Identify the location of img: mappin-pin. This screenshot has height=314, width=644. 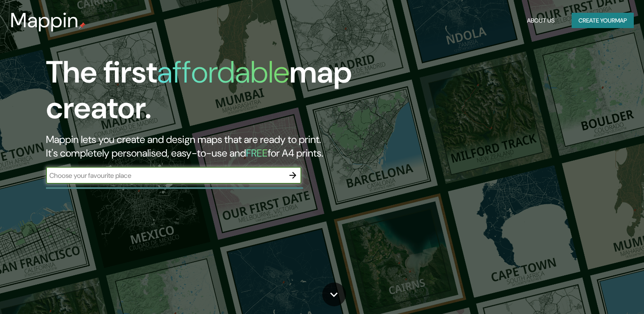
(82, 25).